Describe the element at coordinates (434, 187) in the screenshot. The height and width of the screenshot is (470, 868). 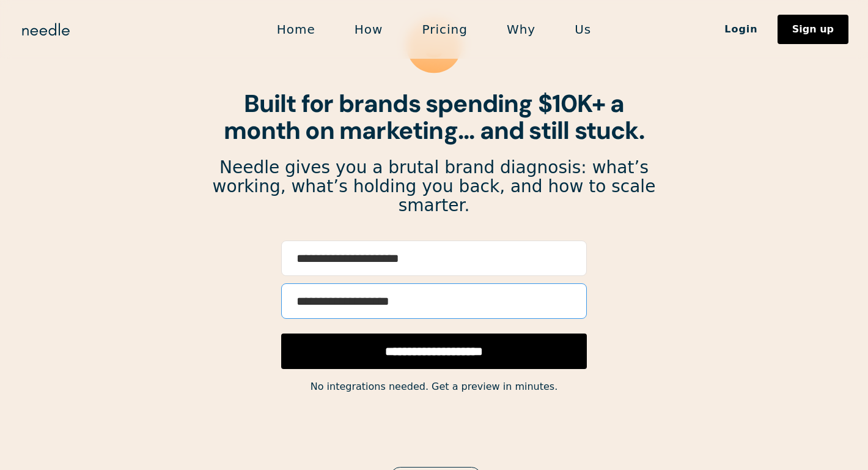
I see `p: Needle gives you a brutal brand diagnosis: what’s working, what’s holding you back, and how to sc...` at that location.